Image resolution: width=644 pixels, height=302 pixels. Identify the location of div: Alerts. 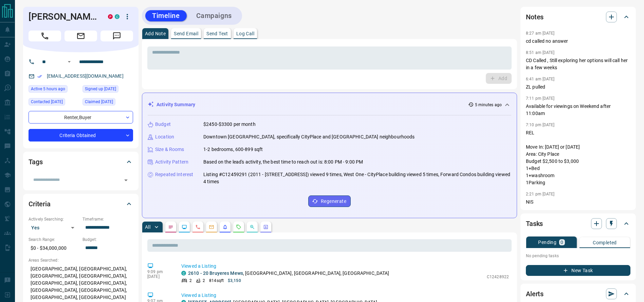
(578, 294).